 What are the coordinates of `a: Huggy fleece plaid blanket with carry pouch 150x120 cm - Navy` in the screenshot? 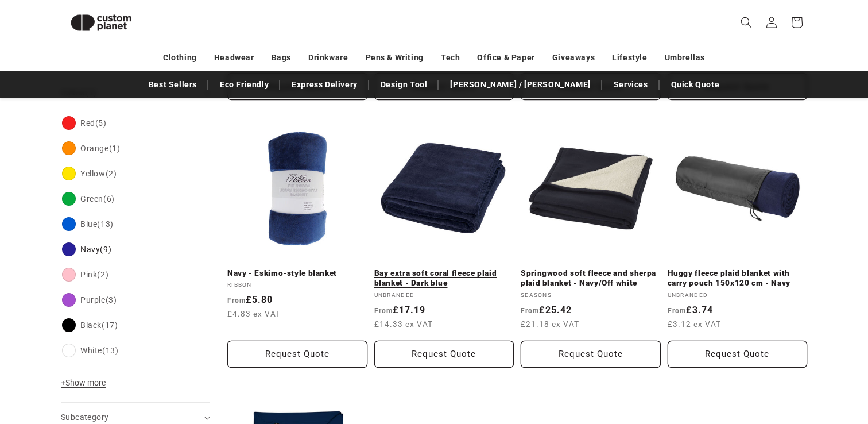 It's located at (738, 278).